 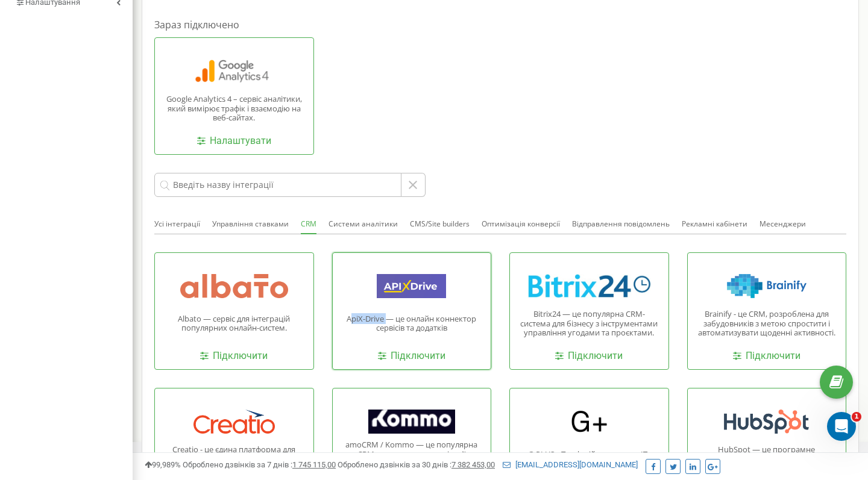 I want to click on span: Оброблено дзвінків за 7 днів :, so click(x=259, y=464).